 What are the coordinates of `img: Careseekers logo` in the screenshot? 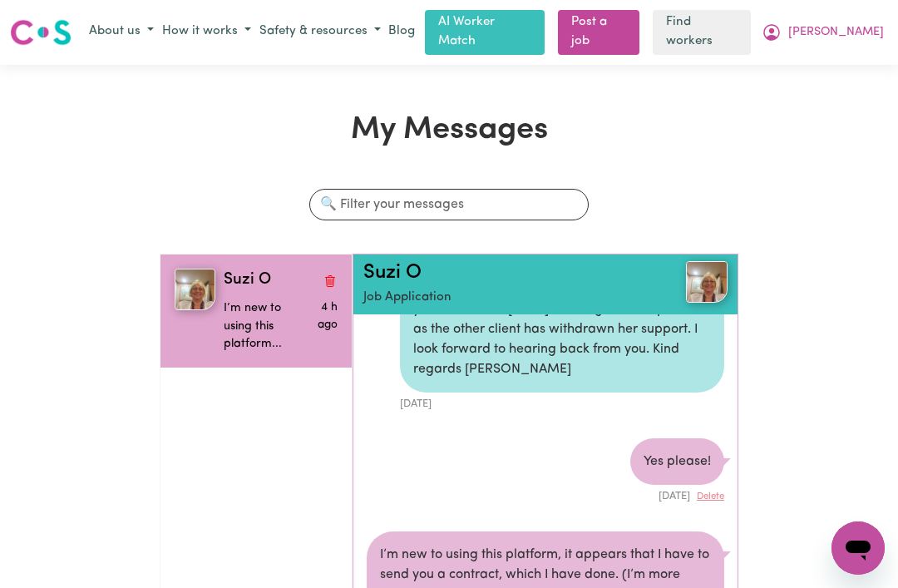 It's located at (41, 33).